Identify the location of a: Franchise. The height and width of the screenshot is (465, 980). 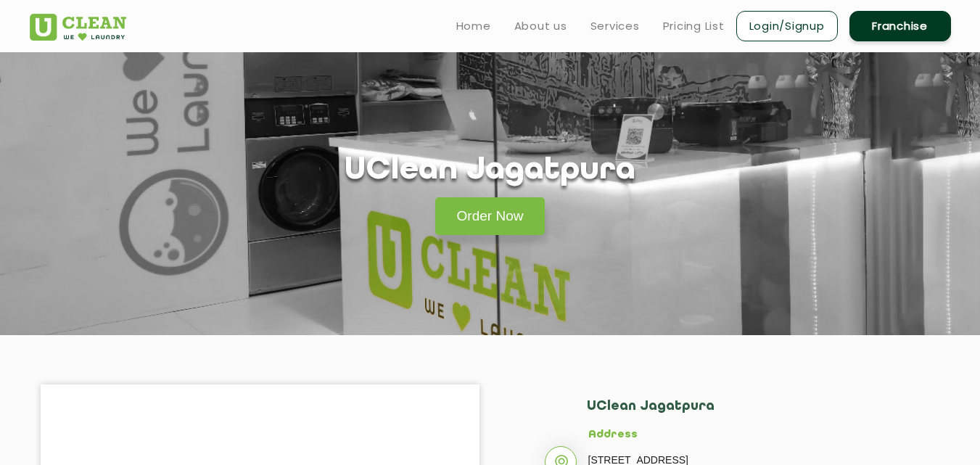
(900, 26).